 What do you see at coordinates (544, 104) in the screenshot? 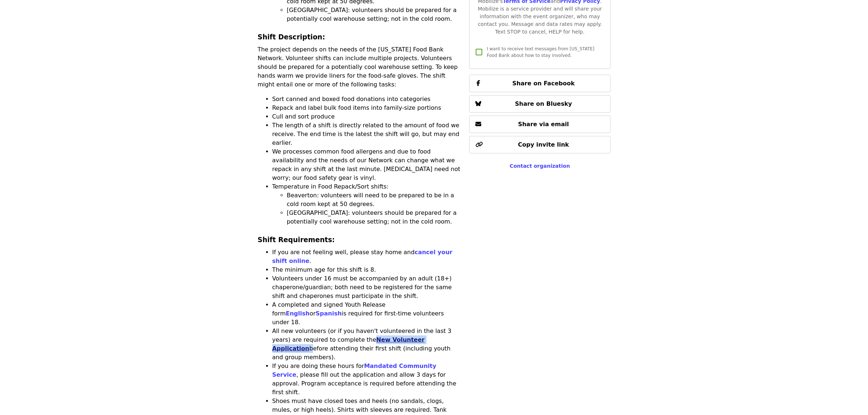
I see `span: Share on Bluesky` at bounding box center [544, 104].